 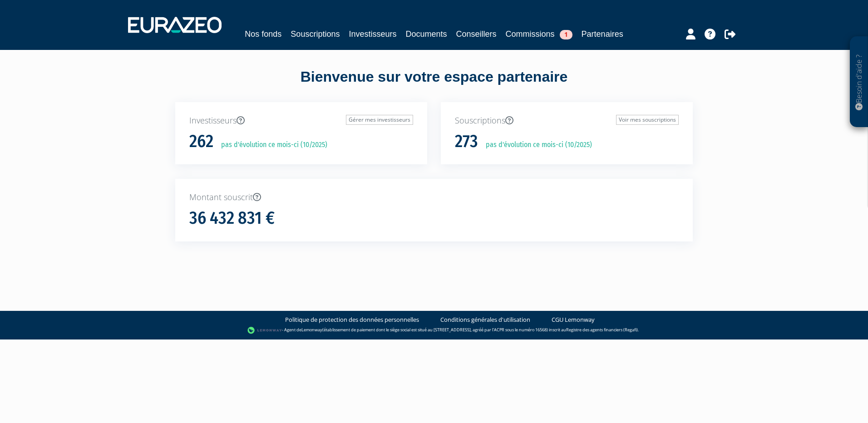 What do you see at coordinates (263, 34) in the screenshot?
I see `a: Nos fonds` at bounding box center [263, 34].